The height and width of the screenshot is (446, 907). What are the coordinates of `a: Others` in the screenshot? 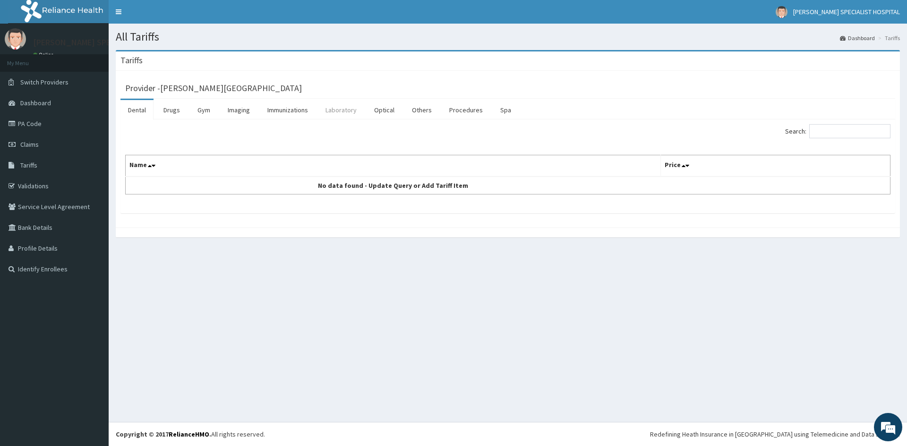 It's located at (422, 110).